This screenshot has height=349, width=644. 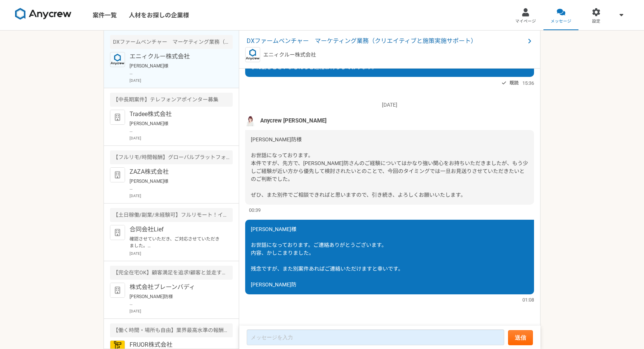 What do you see at coordinates (514, 83) in the screenshot?
I see `span: 既読` at bounding box center [514, 83].